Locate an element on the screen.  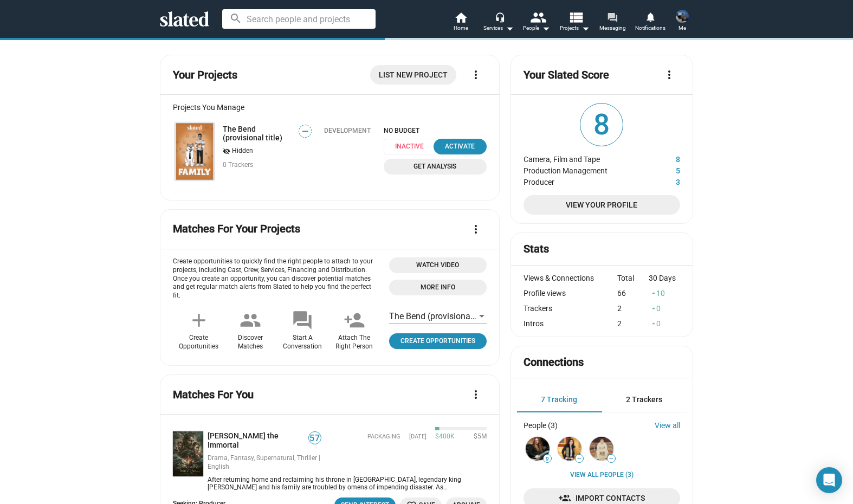
dt: Producer is located at coordinates (581, 181).